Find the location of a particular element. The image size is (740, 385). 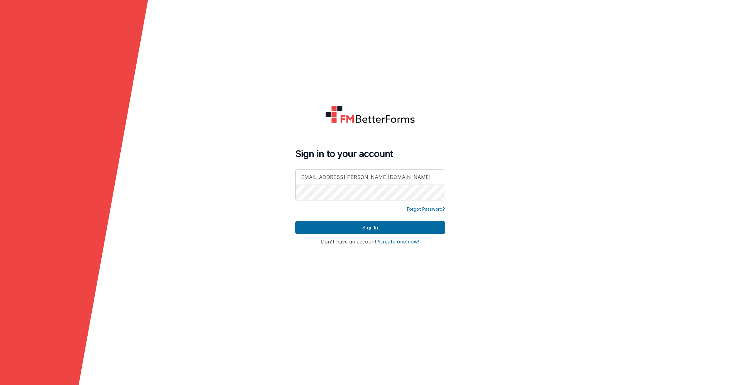

a: Forgot Password? is located at coordinates (426, 209).